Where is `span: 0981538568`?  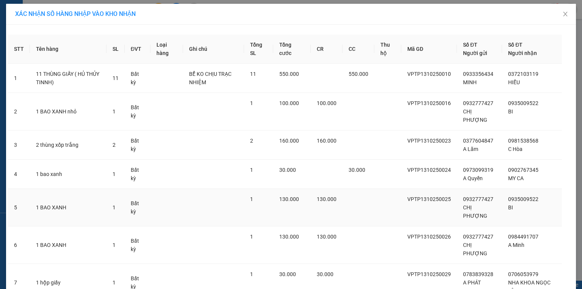
span: 0981538568 is located at coordinates (524, 141).